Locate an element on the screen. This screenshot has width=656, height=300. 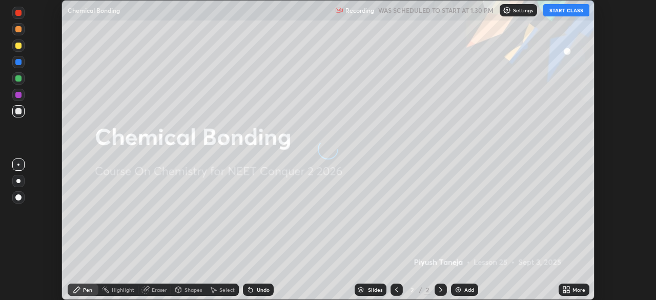
div: Pen is located at coordinates (88, 290).